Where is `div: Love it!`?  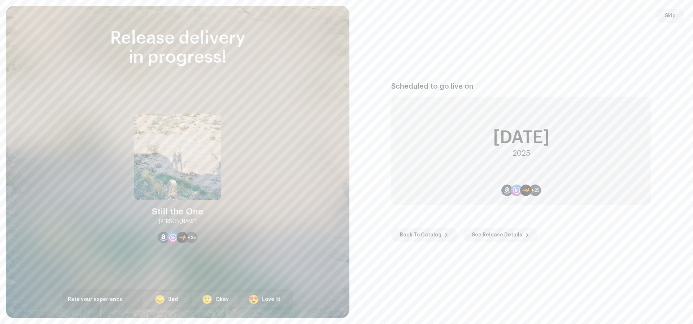
div: Love it! is located at coordinates (271, 300).